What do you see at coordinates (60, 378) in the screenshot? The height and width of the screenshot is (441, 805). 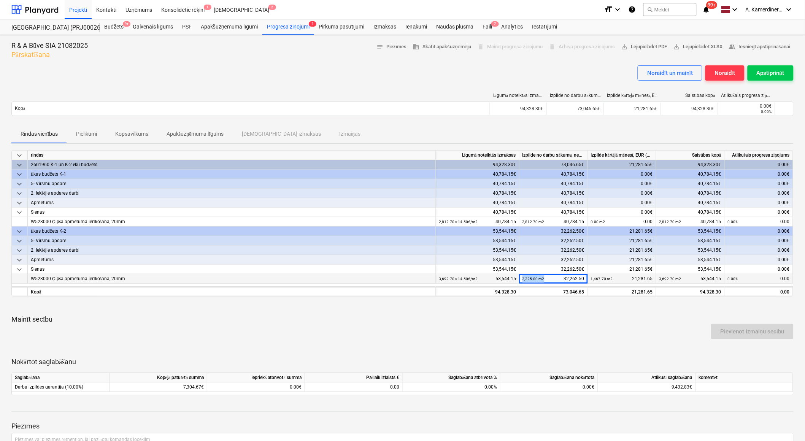 I see `div: Saglabāšana` at bounding box center [60, 378].